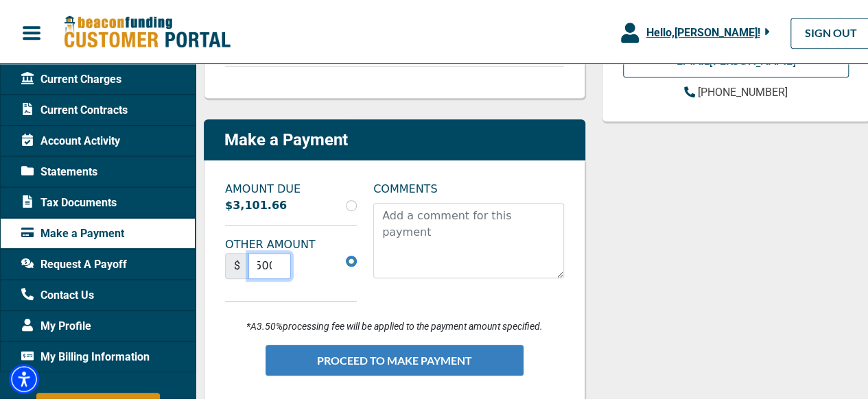  What do you see at coordinates (291, 187) in the screenshot?
I see `label: AMOUNT DUE` at bounding box center [291, 187].